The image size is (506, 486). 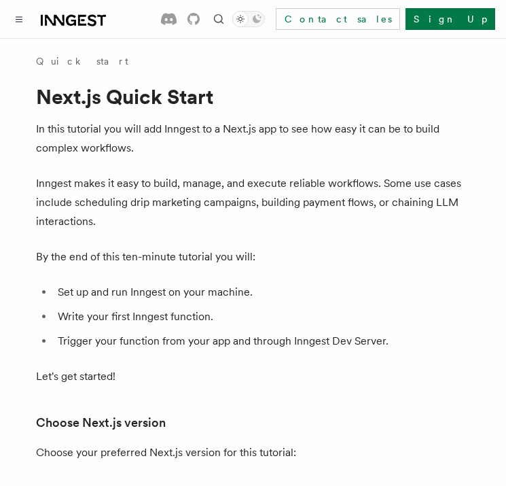 I want to click on p: By the end of this ten-minute tutorial you will:, so click(x=253, y=257).